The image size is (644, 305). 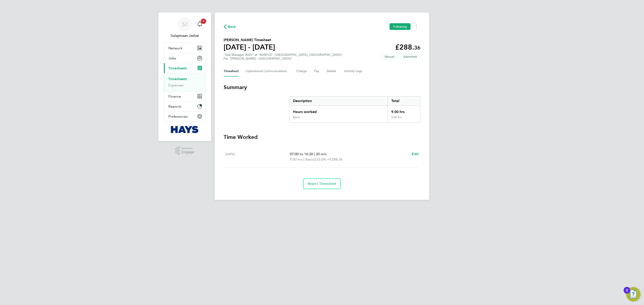 I want to click on button: Pay, so click(x=317, y=71).